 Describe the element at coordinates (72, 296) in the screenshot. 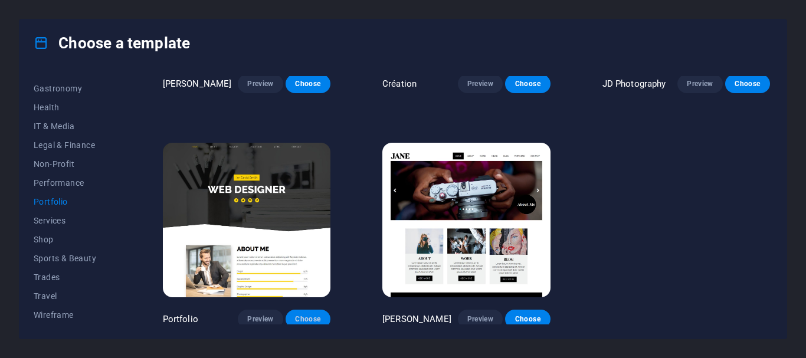

I see `span: Travel` at that location.